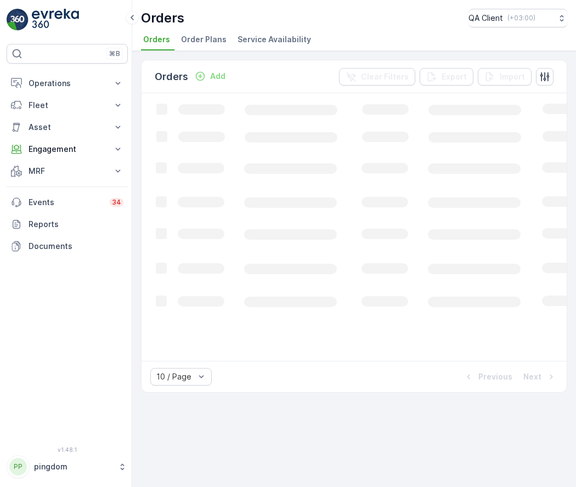 This screenshot has width=576, height=487. I want to click on p: Events, so click(66, 202).